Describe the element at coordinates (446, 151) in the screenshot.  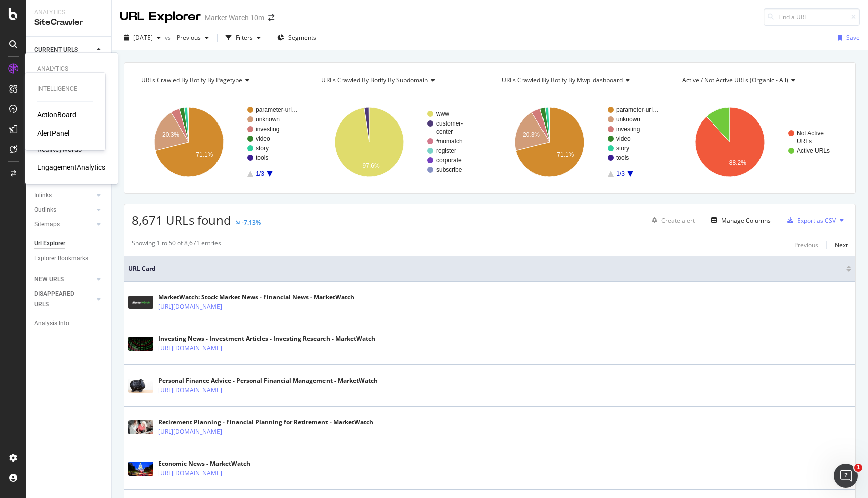
I see `text: register` at that location.